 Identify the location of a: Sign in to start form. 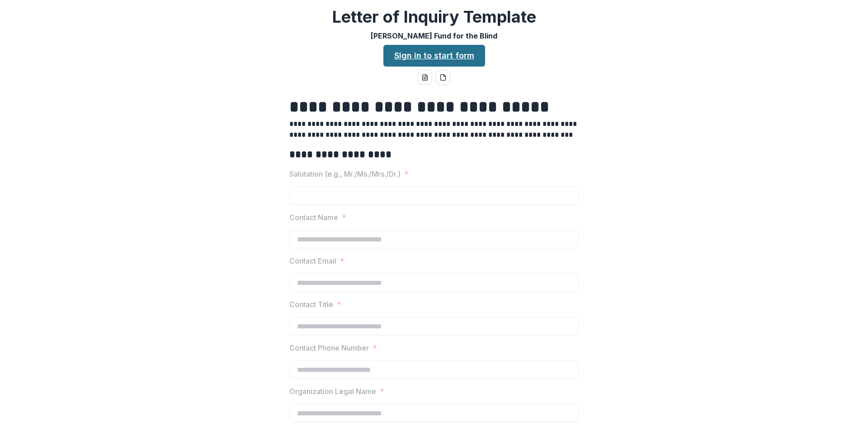
(434, 56).